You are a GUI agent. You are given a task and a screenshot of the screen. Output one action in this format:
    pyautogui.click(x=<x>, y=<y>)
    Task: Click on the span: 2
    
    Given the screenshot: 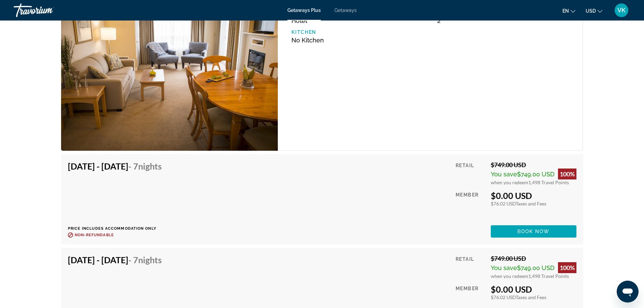 What is the action you would take?
    pyautogui.click(x=439, y=21)
    